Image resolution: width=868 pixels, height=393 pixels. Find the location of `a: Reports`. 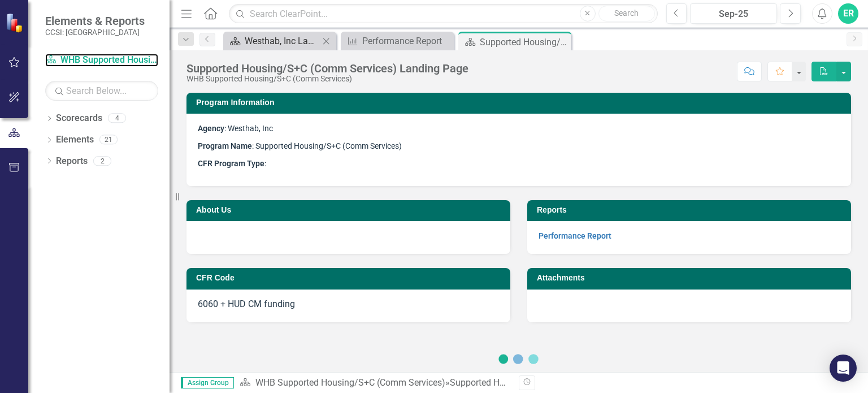

a: Reports is located at coordinates (72, 161).